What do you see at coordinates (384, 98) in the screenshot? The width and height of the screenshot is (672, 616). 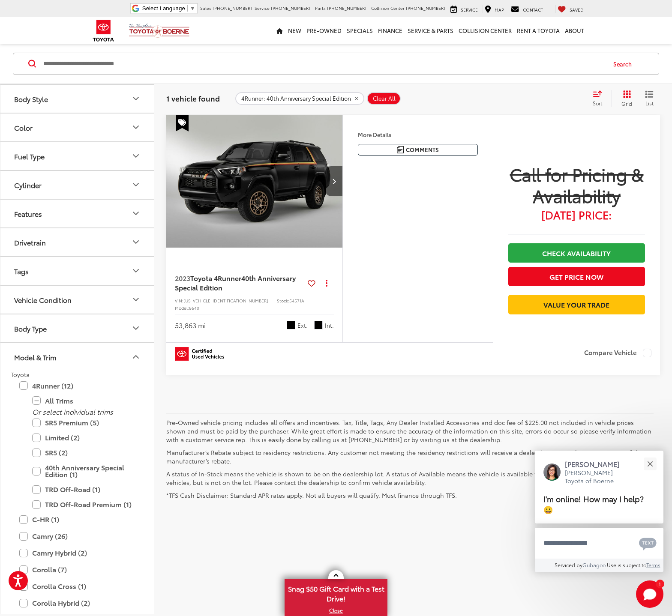 I see `span: Clear All` at bounding box center [384, 98].